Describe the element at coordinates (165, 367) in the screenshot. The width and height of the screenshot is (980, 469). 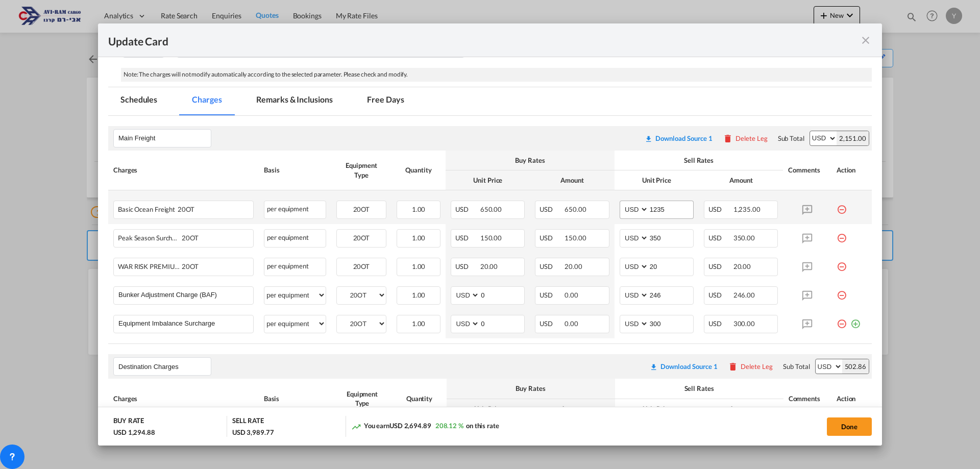
I see `input: Leg Name` at that location.